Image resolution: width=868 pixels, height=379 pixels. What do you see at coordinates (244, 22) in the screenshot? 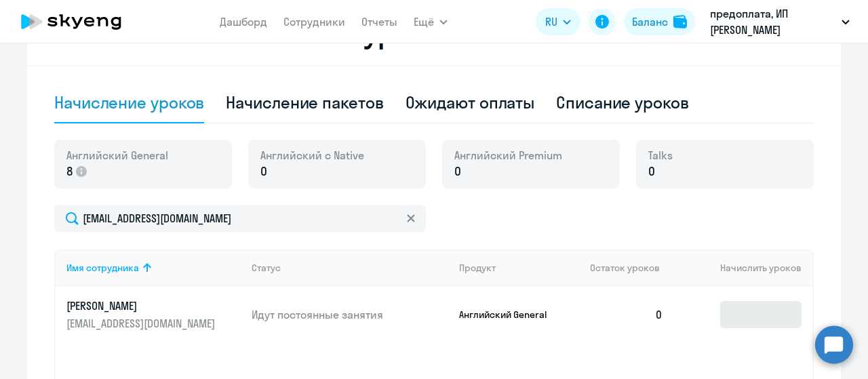
I see `a: Дашборд` at bounding box center [244, 22].